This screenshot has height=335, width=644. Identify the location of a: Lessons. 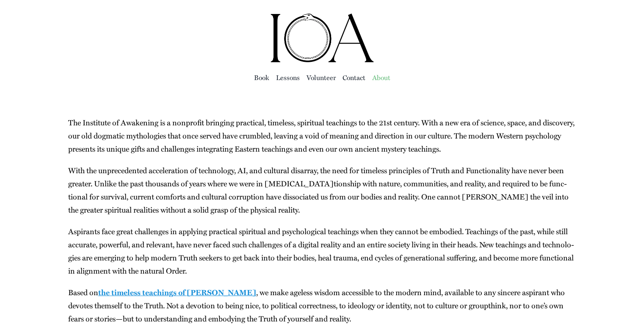
(287, 77).